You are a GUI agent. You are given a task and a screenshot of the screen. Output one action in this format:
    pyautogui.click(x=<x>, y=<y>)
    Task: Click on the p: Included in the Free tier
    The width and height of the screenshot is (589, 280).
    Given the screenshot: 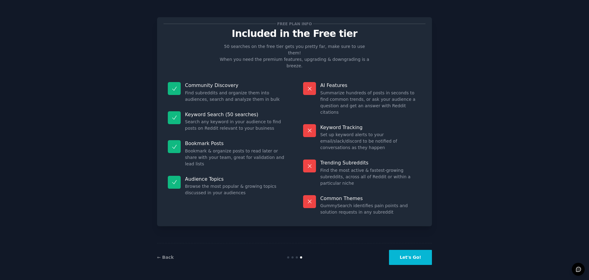 What is the action you would take?
    pyautogui.click(x=295, y=33)
    